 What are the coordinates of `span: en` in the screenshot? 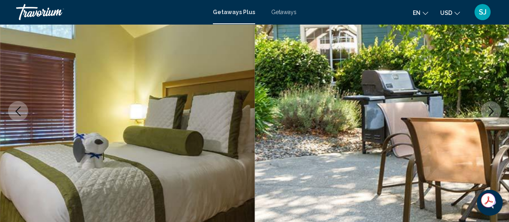 It's located at (417, 13).